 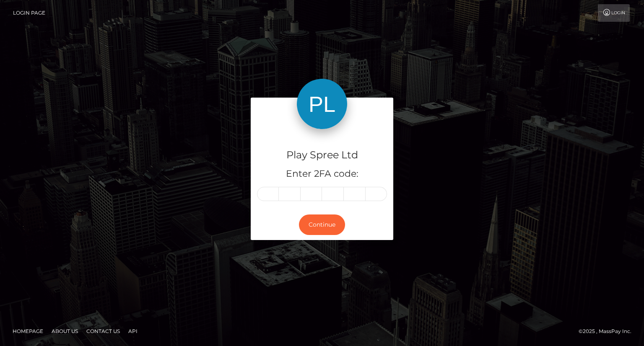 I want to click on h5: Enter 2FA code:, so click(x=322, y=174).